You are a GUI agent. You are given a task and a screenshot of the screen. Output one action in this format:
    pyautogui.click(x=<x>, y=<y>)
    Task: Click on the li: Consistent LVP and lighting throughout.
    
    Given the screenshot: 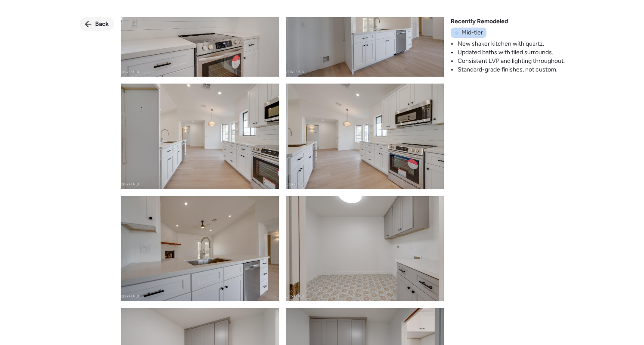 What is the action you would take?
    pyautogui.click(x=511, y=61)
    